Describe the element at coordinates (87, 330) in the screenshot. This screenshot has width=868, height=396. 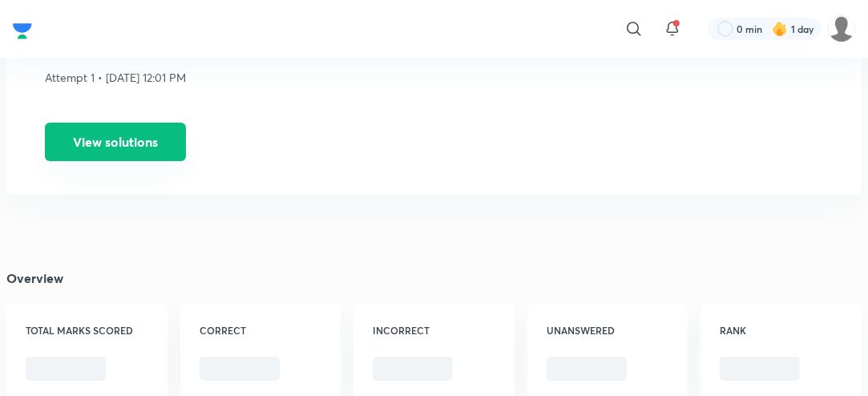
I see `h6: TOTAL MARKS SCORED` at that location.